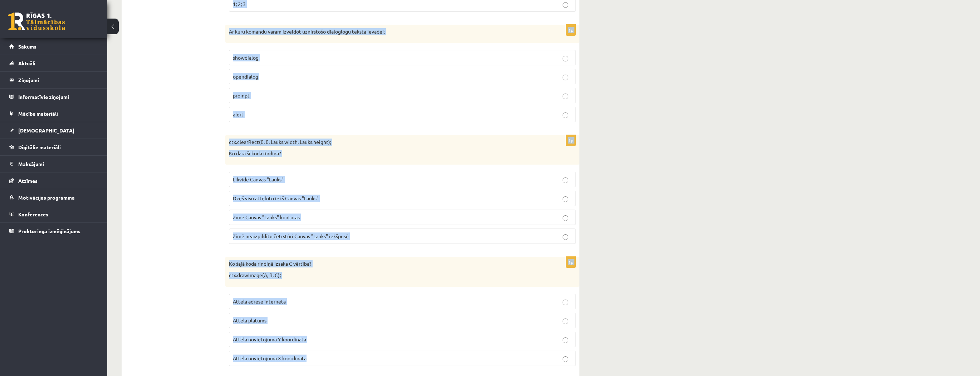 The image size is (980, 376). I want to click on span: prompt, so click(241, 95).